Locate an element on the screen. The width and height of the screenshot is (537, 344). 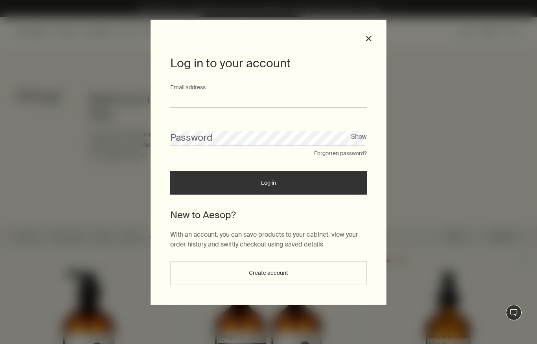
button: Show is located at coordinates (359, 136).